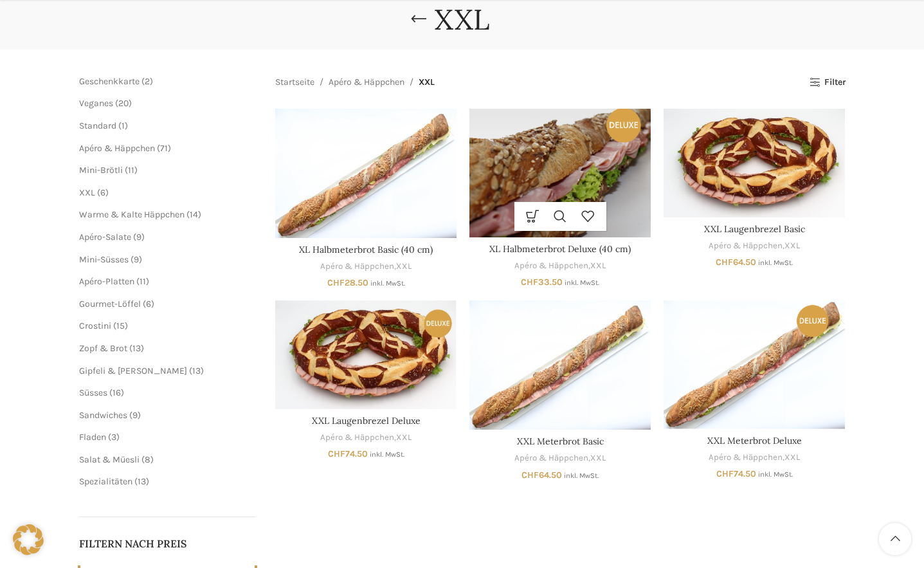  Describe the element at coordinates (109, 81) in the screenshot. I see `a: Geschenkkarte` at that location.